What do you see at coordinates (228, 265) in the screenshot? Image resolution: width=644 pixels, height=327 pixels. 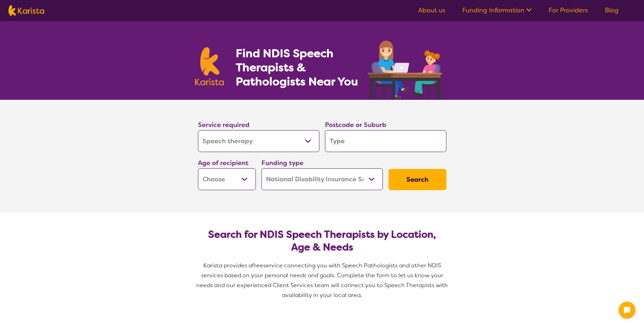 I see `span: Karista provides a` at bounding box center [228, 265].